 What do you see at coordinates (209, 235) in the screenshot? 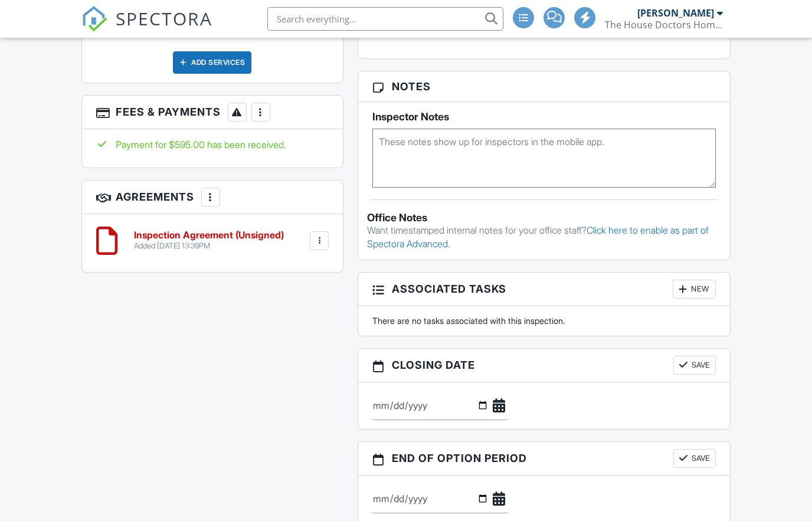
I see `h6: Inspection Agreement (Unsigned)` at bounding box center [209, 235].